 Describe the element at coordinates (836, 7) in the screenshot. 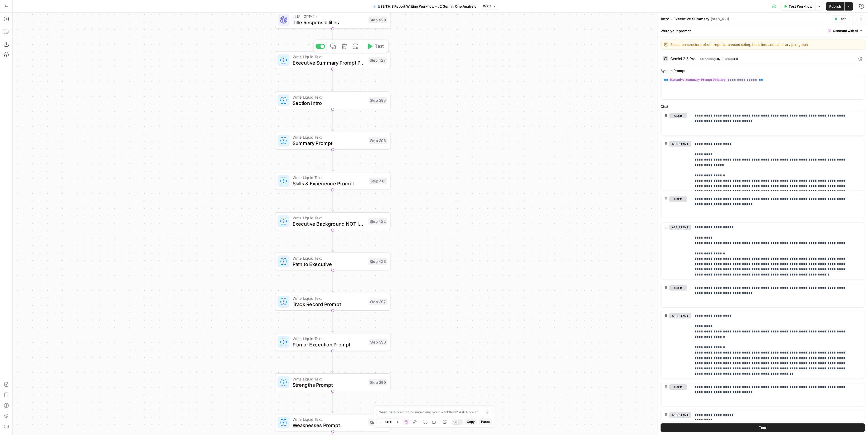

I see `span: Publish` at that location.